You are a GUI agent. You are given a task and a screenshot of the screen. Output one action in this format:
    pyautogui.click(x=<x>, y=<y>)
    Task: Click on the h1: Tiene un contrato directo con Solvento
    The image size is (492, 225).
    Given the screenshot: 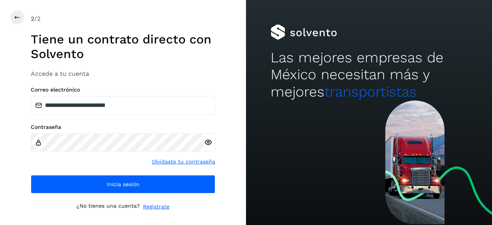 What is the action you would take?
    pyautogui.click(x=123, y=46)
    